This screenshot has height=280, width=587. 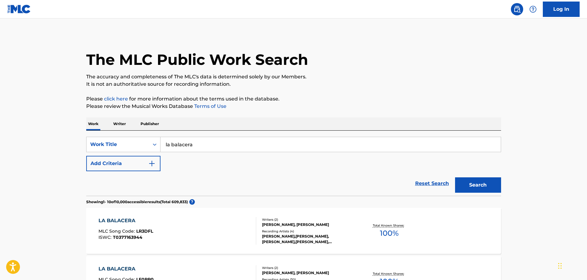 What do you see at coordinates (560, 266) in the screenshot?
I see `div: Drag` at bounding box center [560, 266].